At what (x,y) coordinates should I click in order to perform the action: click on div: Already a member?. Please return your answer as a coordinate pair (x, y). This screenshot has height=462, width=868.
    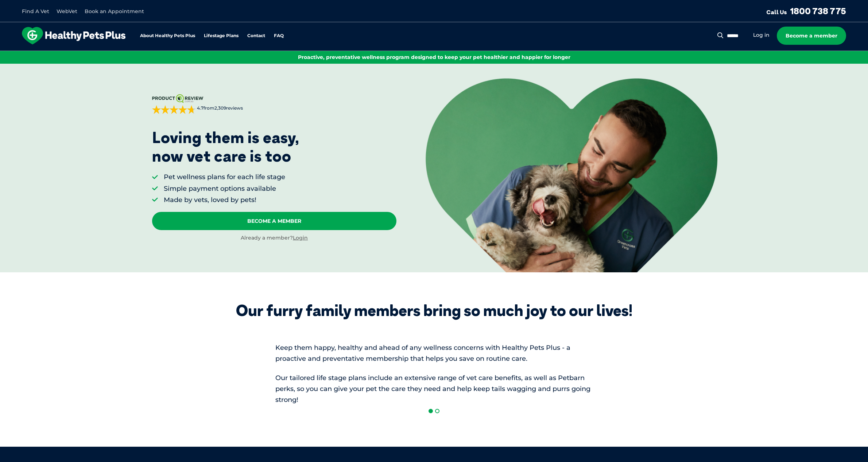
    Looking at the image, I should click on (274, 238).